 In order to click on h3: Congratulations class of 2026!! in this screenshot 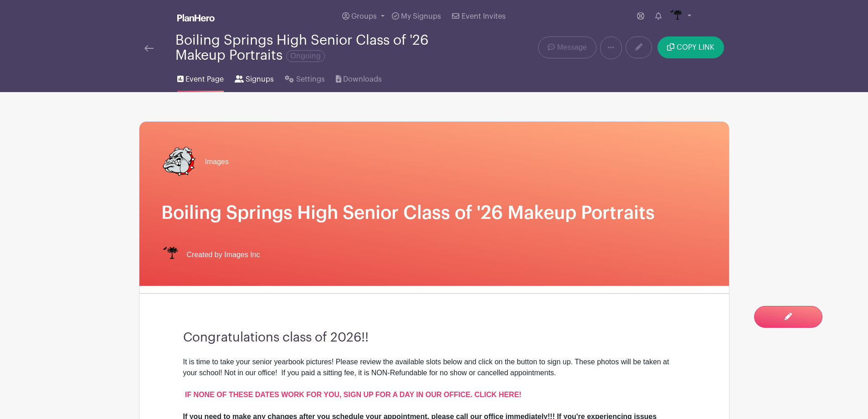, I will do `click(434, 338)`.